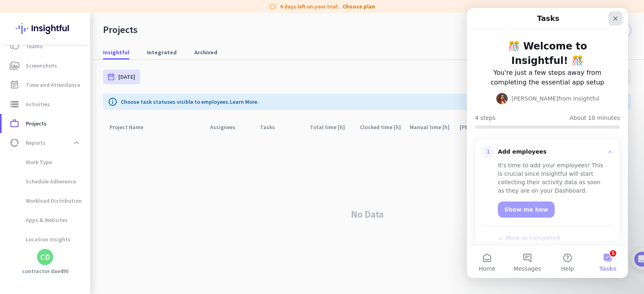 This screenshot has height=294, width=644. Describe the element at coordinates (273, 7) in the screenshot. I see `i: label` at that location.